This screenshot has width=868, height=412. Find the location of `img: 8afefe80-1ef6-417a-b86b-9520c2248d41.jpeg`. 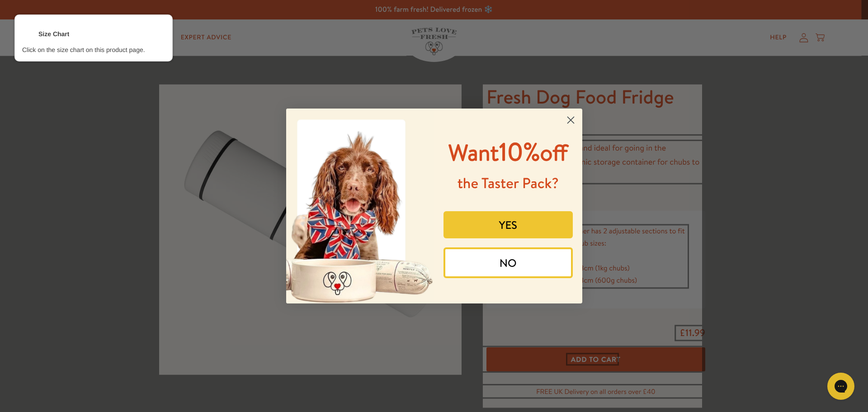

img: 8afefe80-1ef6-417a-b86b-9520c2248d41.jpeg is located at coordinates (360, 206).